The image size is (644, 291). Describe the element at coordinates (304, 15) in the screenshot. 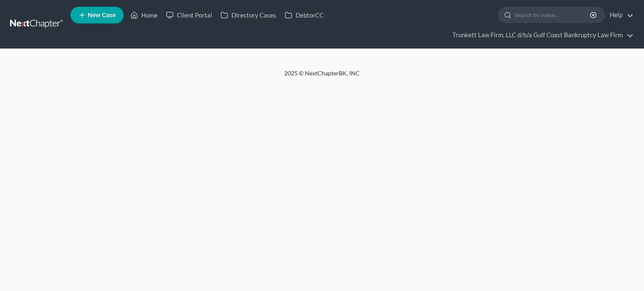

I see `a: DebtorCC` at that location.